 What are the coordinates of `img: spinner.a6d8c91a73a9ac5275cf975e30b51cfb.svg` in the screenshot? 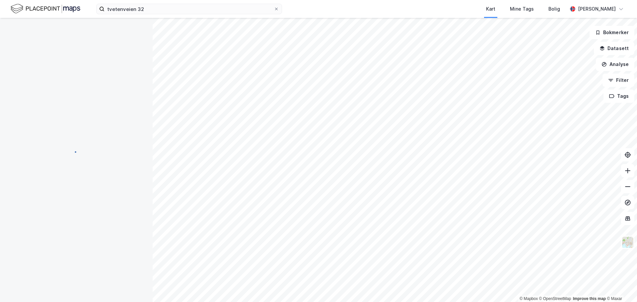 It's located at (76, 156).